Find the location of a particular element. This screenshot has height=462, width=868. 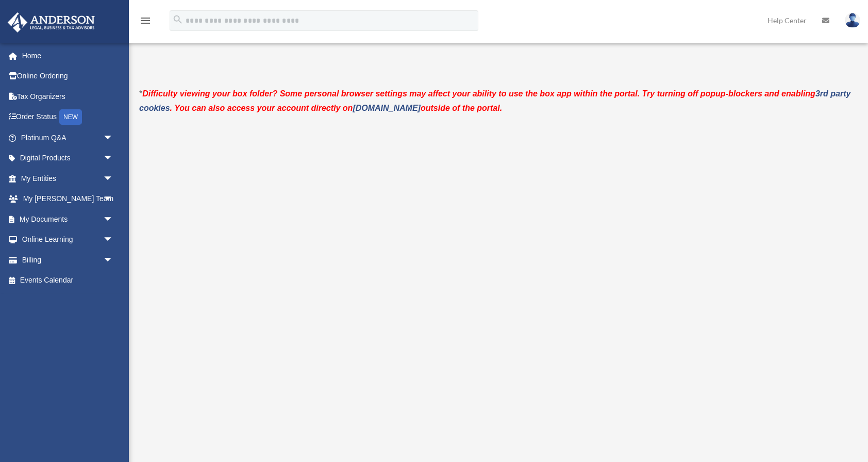

div: NEW is located at coordinates (71, 117).